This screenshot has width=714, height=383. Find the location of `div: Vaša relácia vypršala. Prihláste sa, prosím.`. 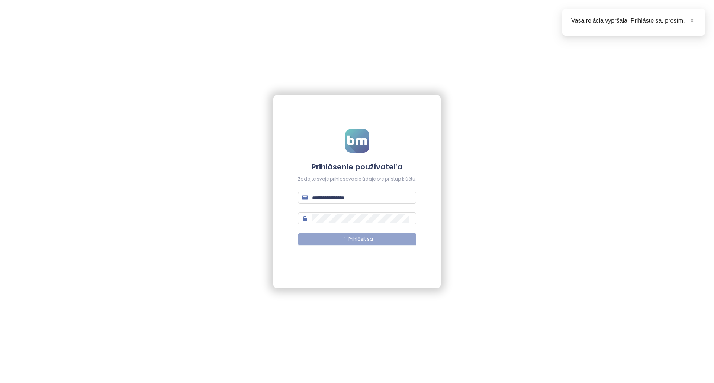

div: Vaša relácia vypršala. Prihláste sa, prosím. is located at coordinates (633, 21).